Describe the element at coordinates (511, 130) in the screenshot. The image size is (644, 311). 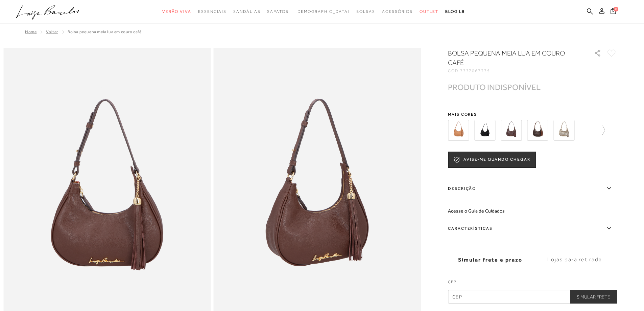
I see `img: BOLSA BAGUETE MEIA LUA EM COURO VERNIZ CAFÉ PEQUENA` at that location.